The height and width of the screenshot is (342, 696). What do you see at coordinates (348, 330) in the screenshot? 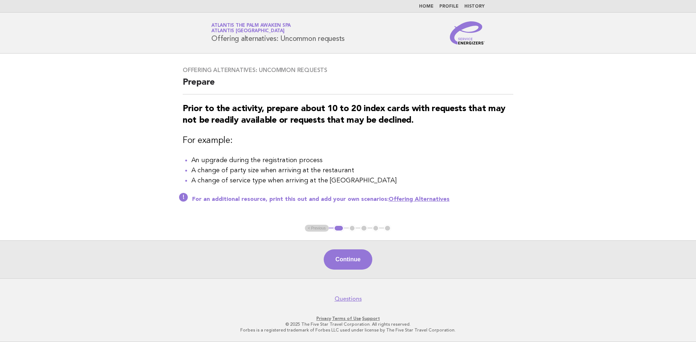
I see `p: Forbes is a registered trademark of Forbes LLC used under license by The Five Star Travel Corpora...` at bounding box center [348, 330].